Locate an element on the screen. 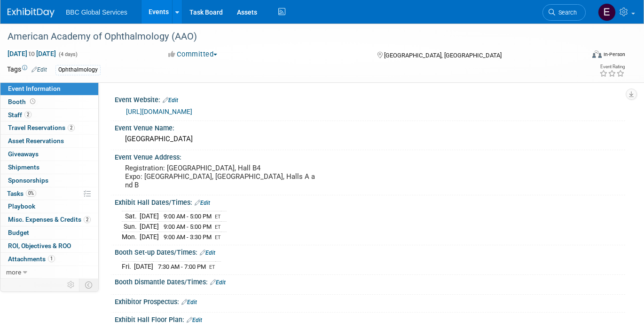 Image resolution: width=644 pixels, height=330 pixels. div: In-Person is located at coordinates (614, 54).